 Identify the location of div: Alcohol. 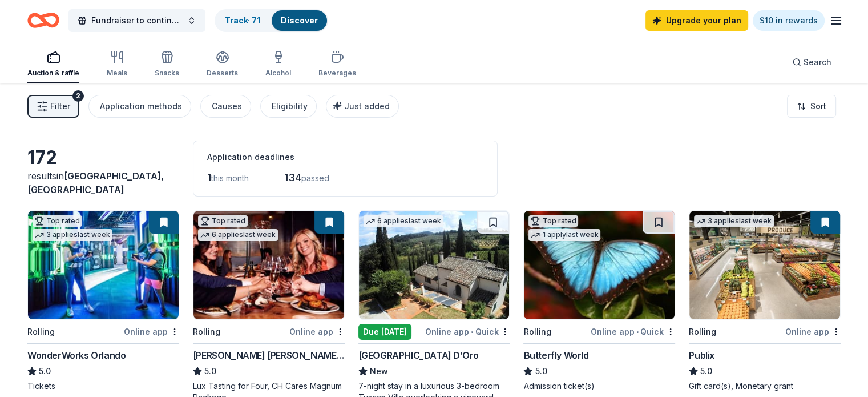
(278, 73).